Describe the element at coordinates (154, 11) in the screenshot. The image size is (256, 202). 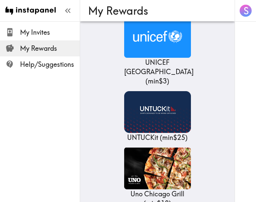
I see `h3: My Rewards` at that location.